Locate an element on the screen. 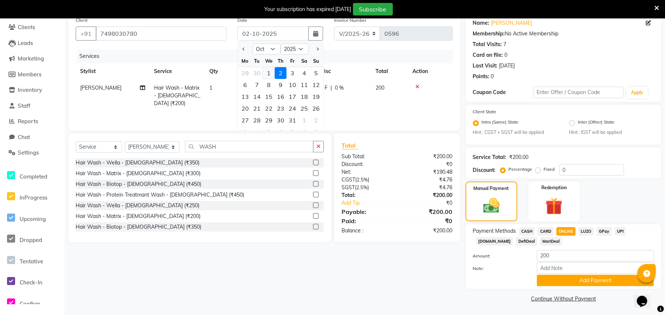 This screenshot has height=315, width=665. small: Hint : IGST will be applied is located at coordinates (611, 133).